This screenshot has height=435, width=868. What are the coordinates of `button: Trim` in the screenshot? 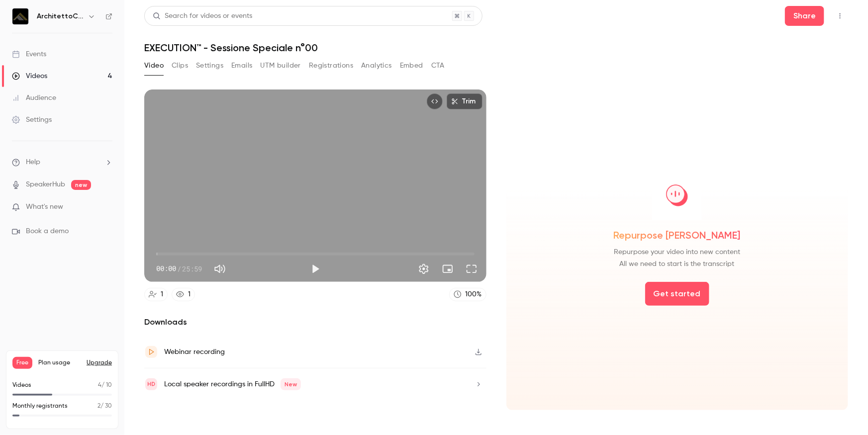 It's located at (464, 101).